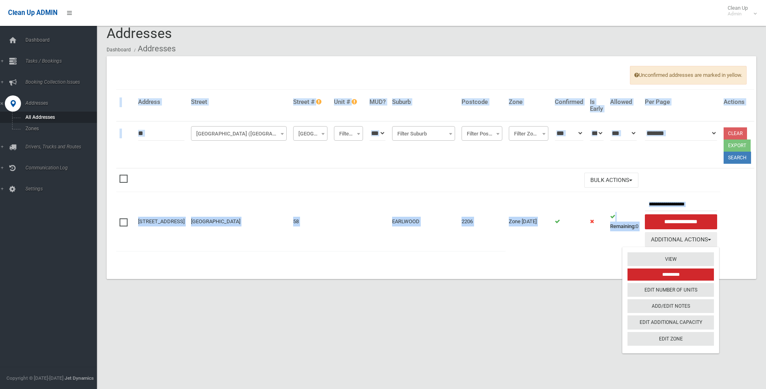 This screenshot has width=766, height=389. What do you see at coordinates (424, 102) in the screenshot?
I see `h4: Suburb` at bounding box center [424, 102].